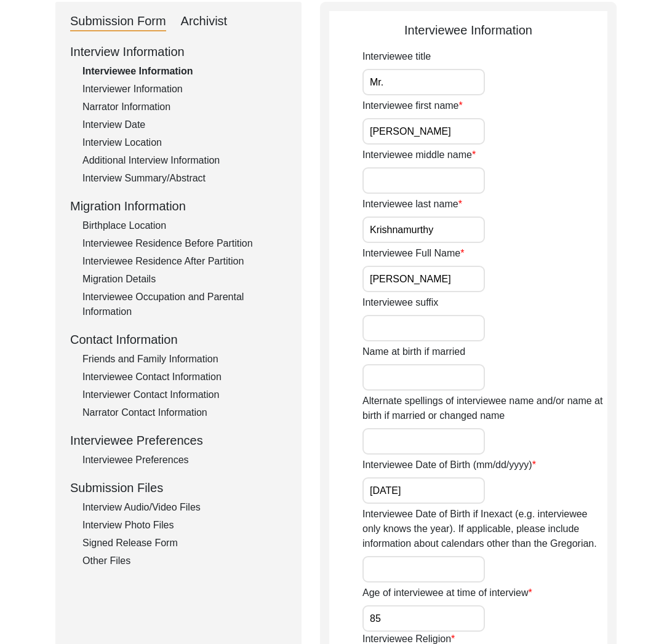  What do you see at coordinates (184, 377) in the screenshot?
I see `div: Interviewee Contact Information` at bounding box center [184, 377].